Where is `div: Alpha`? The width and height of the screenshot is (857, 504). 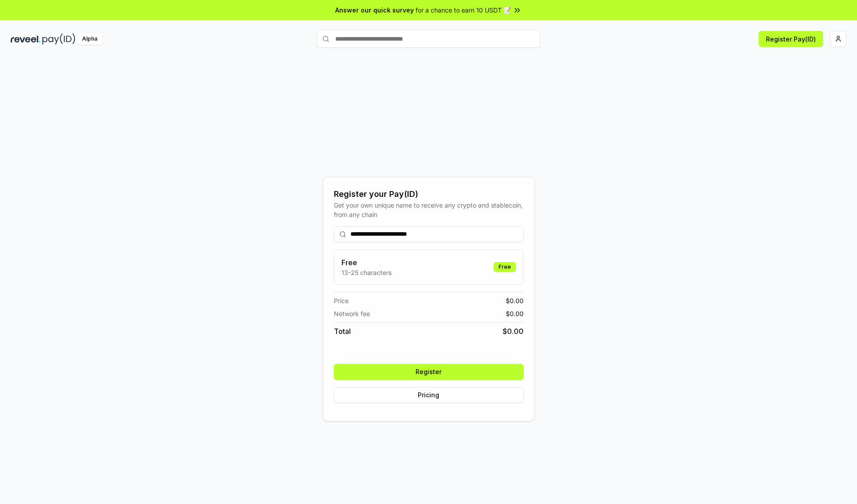 div: Alpha is located at coordinates (89, 39).